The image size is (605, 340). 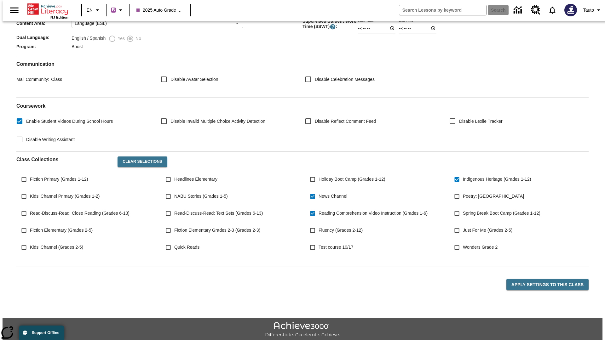 What do you see at coordinates (48, 9) in the screenshot?
I see `a: Home` at bounding box center [48, 9].